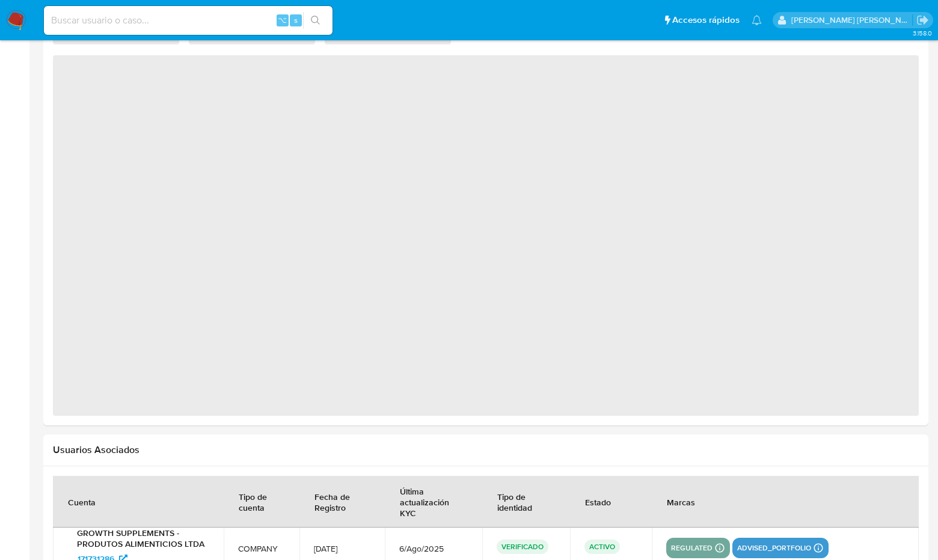 This screenshot has width=938, height=560. Describe the element at coordinates (922, 33) in the screenshot. I see `span: 3.158.0` at that location.